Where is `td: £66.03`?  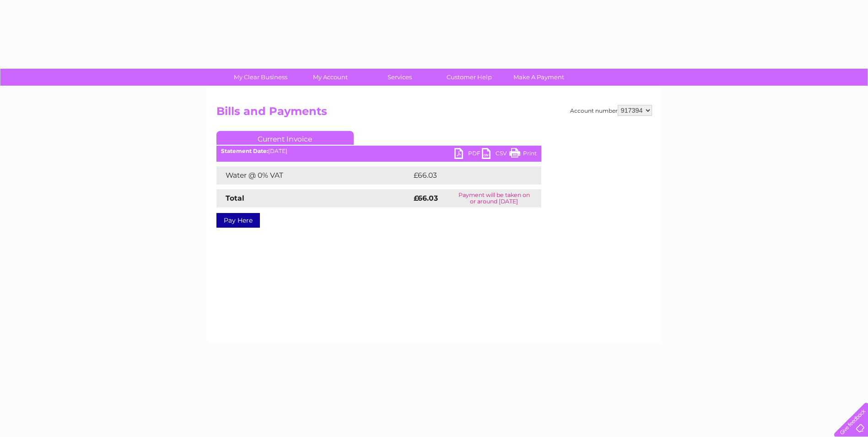 td: £66.03 is located at coordinates (467, 175).